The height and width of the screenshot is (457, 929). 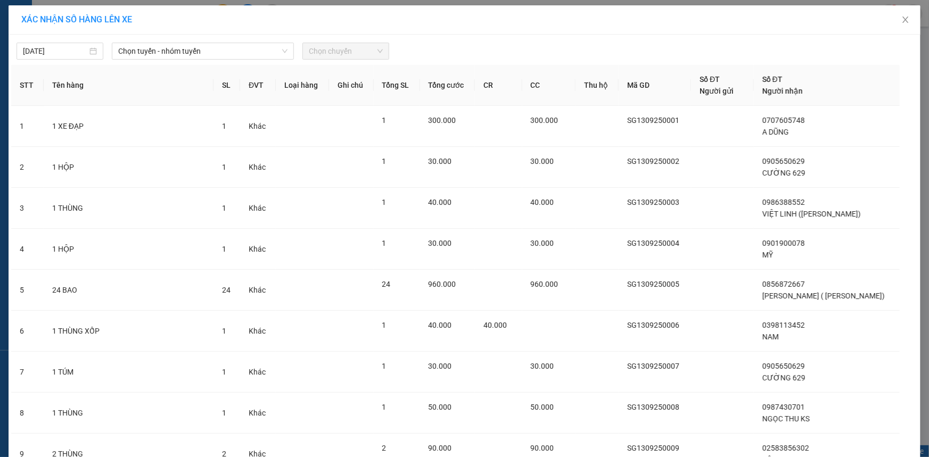 I want to click on td: 1, so click(x=27, y=126).